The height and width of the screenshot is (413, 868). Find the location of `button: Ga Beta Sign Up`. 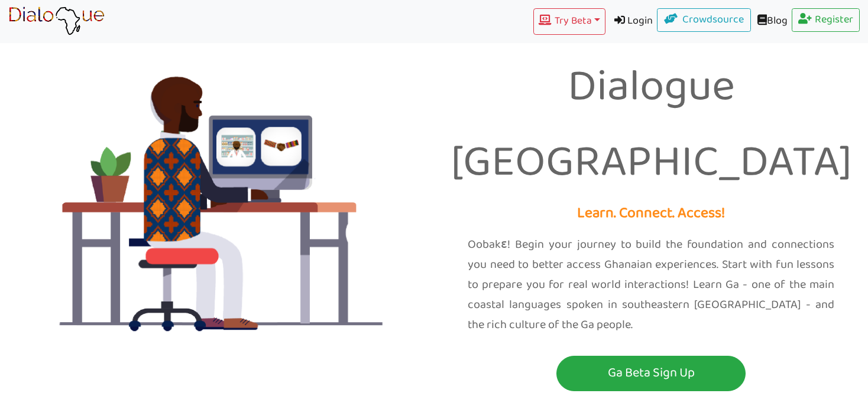

button: Ga Beta Sign Up is located at coordinates (651, 374).